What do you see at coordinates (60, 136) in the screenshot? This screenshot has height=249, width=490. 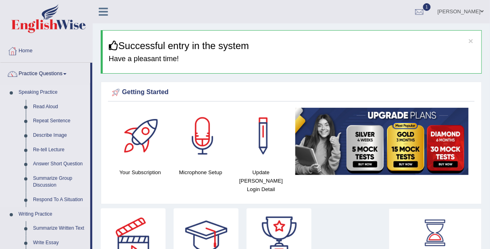 I see `a: Describe Image` at bounding box center [60, 136].